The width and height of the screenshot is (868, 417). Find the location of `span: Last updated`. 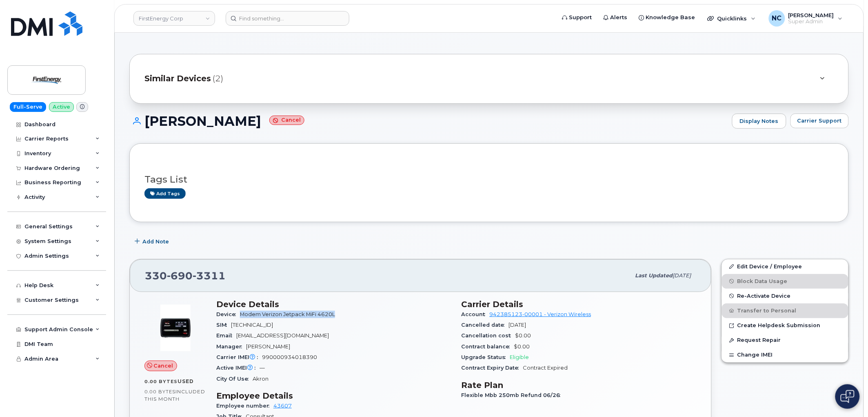

span: Last updated is located at coordinates (654, 275).